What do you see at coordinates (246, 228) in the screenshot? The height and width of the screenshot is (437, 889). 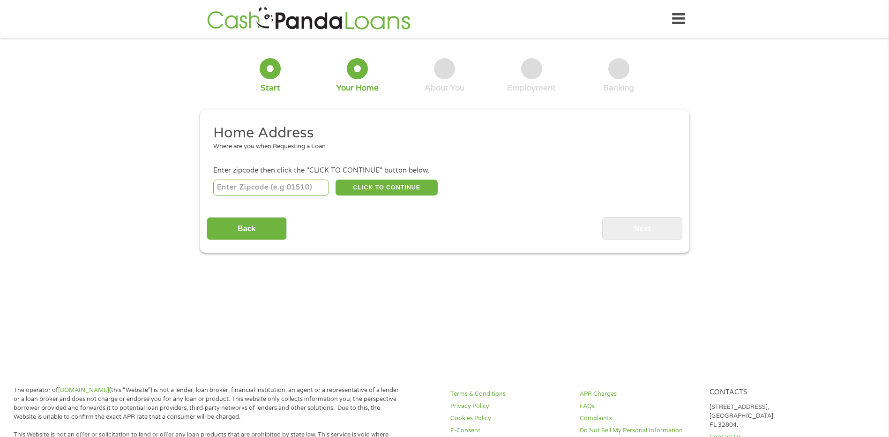 I see `input: Back` at bounding box center [246, 228].